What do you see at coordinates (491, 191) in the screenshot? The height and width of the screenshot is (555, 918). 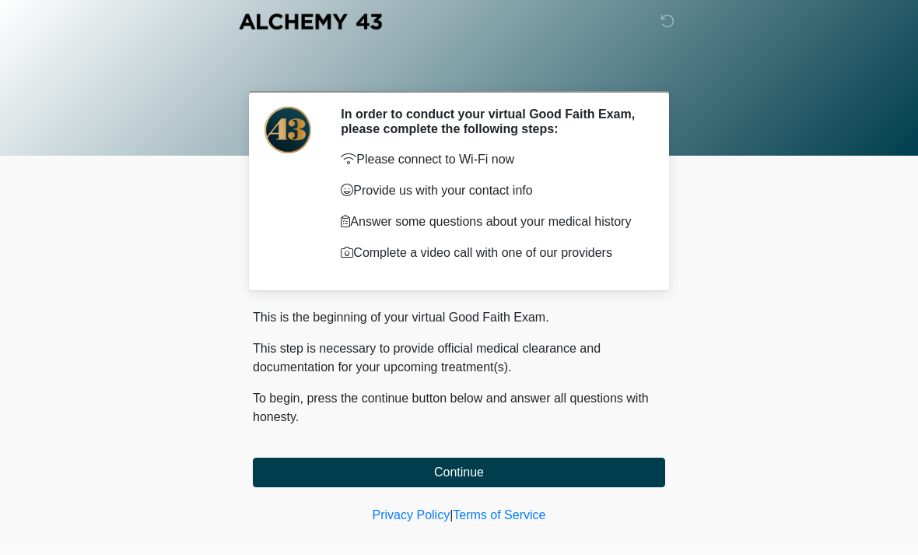 I see `p: Provide us with your contact info` at bounding box center [491, 191].